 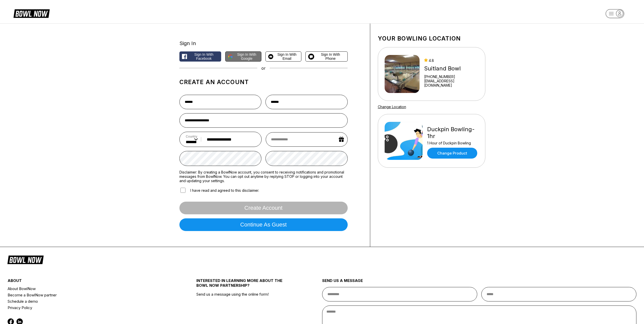 I want to click on label: I have read and agreed to this disclaimer., so click(x=219, y=190).